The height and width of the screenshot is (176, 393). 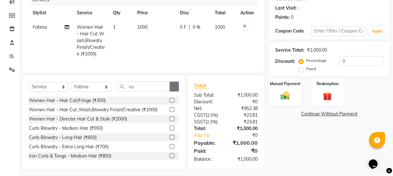 I want to click on span: 0 %, so click(x=196, y=27).